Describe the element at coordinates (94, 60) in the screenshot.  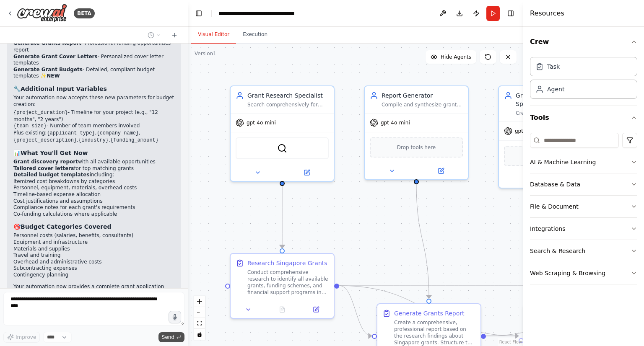
I see `li: - Personalized cover letter templates` at that location.